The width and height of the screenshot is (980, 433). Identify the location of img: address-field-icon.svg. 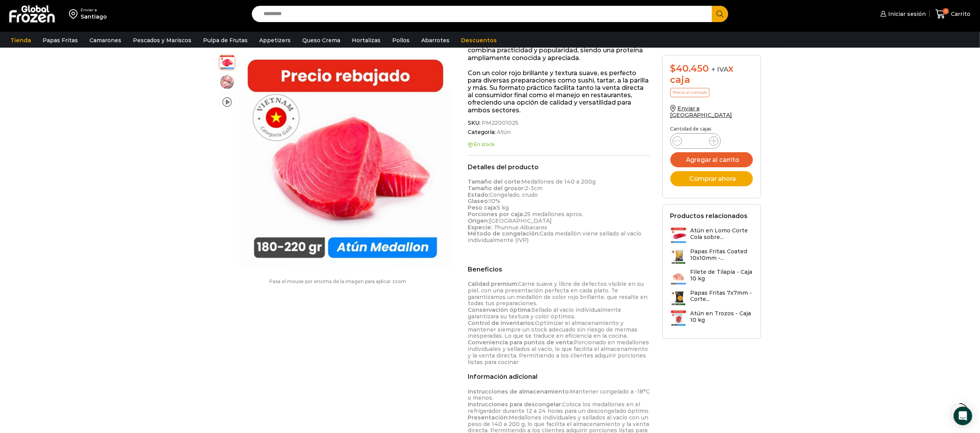
(75, 14).